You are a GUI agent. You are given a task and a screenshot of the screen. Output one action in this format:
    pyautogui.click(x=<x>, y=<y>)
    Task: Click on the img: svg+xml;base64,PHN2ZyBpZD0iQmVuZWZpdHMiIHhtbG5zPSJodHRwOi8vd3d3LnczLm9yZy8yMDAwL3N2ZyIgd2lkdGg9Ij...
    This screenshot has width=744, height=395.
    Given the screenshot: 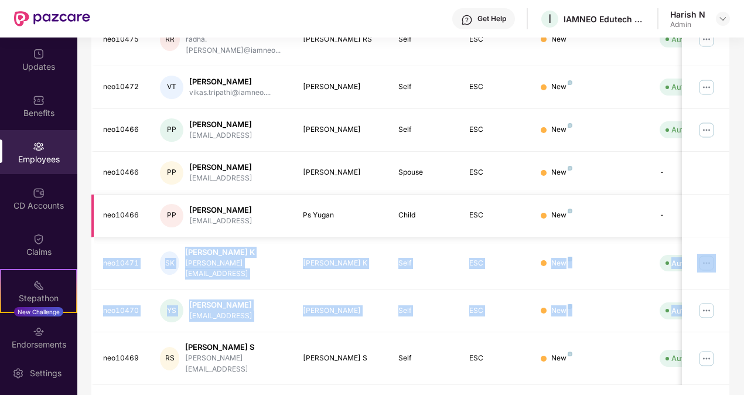 What is the action you would take?
    pyautogui.click(x=39, y=100)
    